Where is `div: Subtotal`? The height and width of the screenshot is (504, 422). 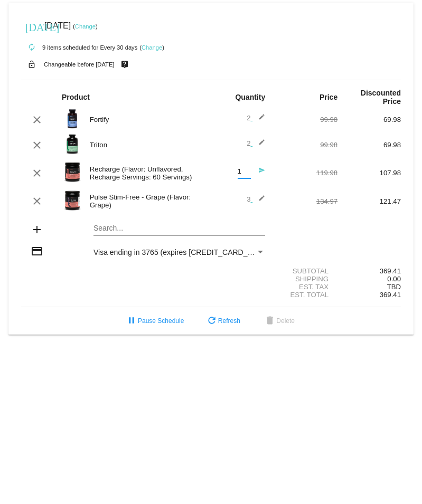 div: Subtotal is located at coordinates (306, 271).